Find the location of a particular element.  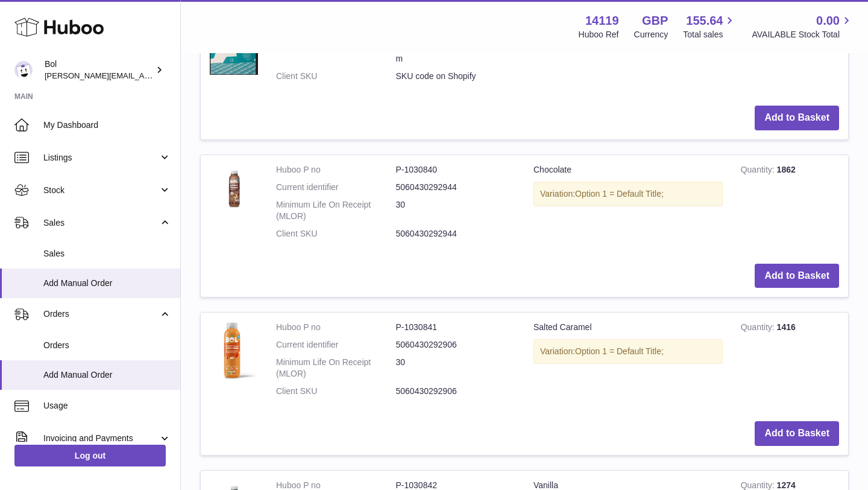

td: Salted Caramel is located at coordinates (628, 362).